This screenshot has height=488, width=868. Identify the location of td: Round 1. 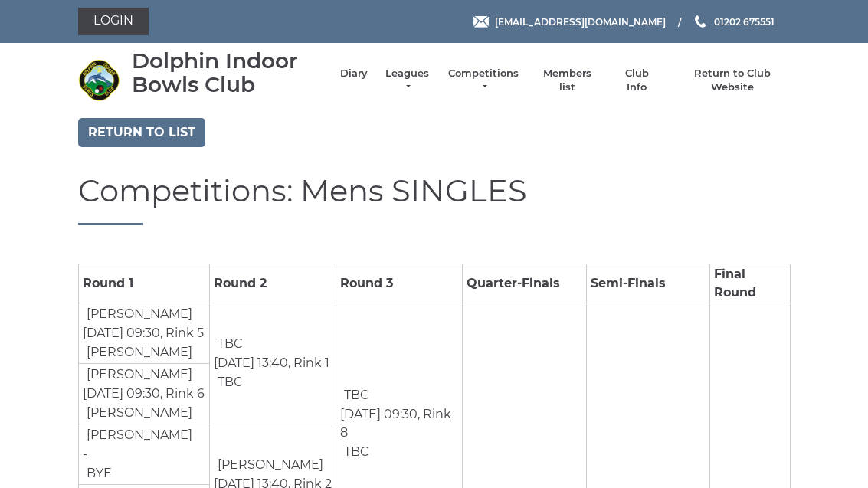
(144, 283).